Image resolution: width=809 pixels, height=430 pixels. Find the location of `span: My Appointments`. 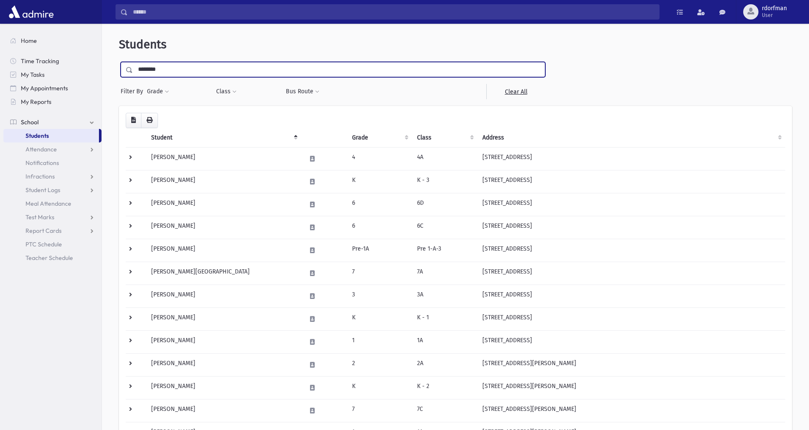

span: My Appointments is located at coordinates (44, 88).